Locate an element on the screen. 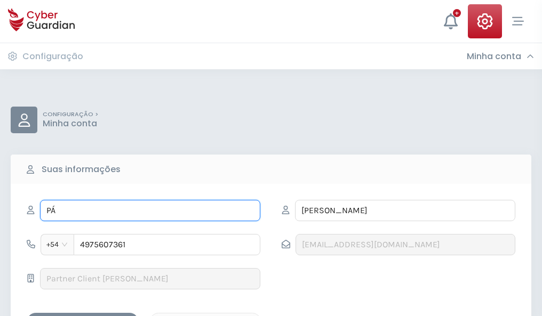  div: Minha conta is located at coordinates (501, 57).